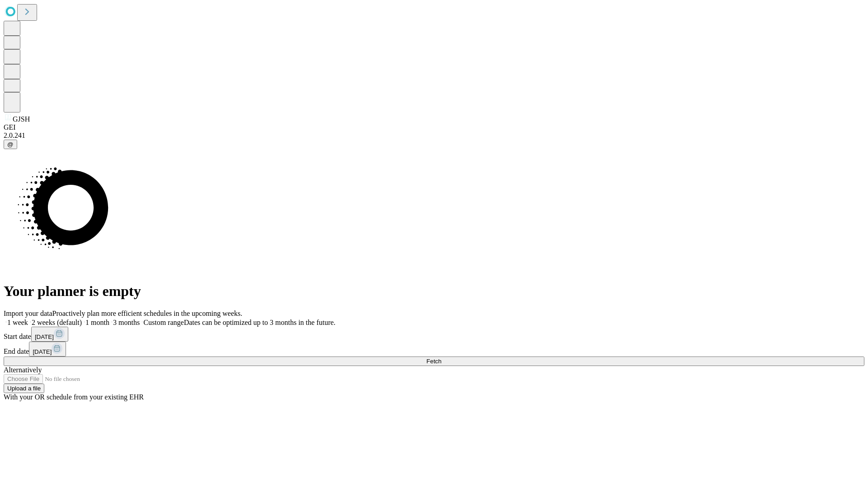 Image resolution: width=868 pixels, height=488 pixels. Describe the element at coordinates (434, 135) in the screenshot. I see `div: 2.0.241` at that location.